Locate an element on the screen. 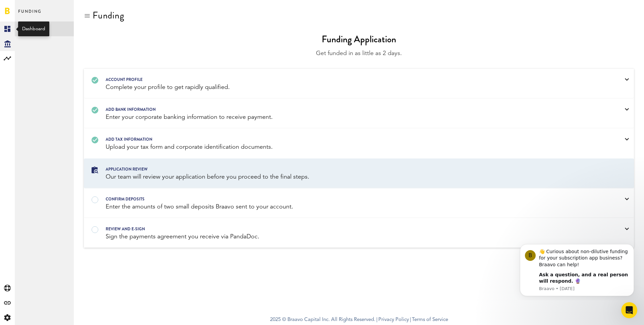 The image size is (644, 325). span: 2025 © Braavo Capital Inc. All Rights Reserved. is located at coordinates (323, 320).